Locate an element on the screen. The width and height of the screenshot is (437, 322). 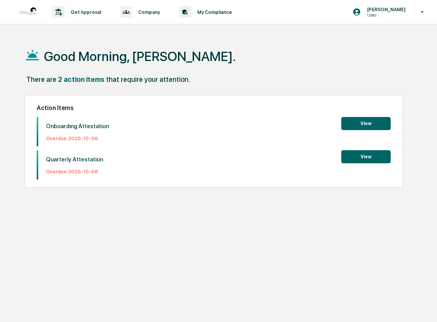
p: Get Approval is located at coordinates (85, 12).